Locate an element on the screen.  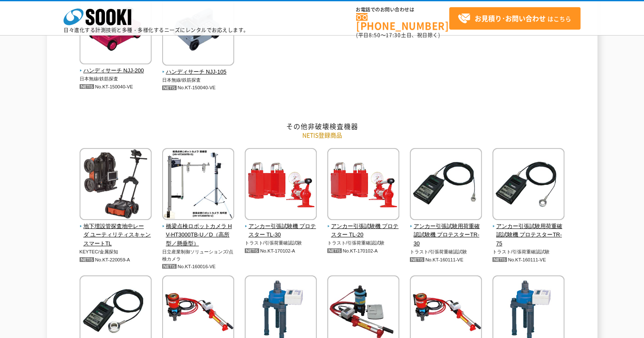
img: アンカー引張試験機 プロテスター TL-20 is located at coordinates (363, 185).